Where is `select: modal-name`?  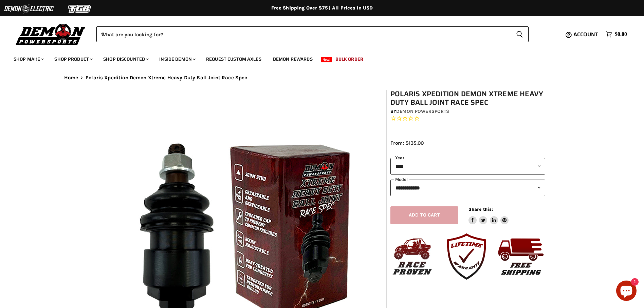
select: modal-name is located at coordinates (468, 188).